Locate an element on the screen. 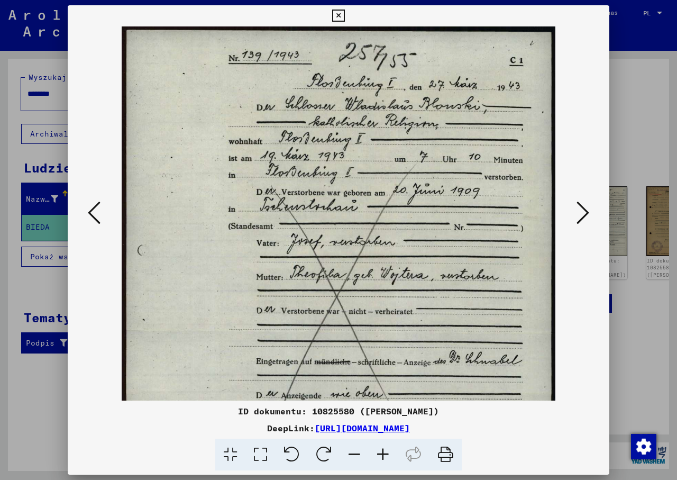 This screenshot has height=480, width=677. img: Zmiana zgody is located at coordinates (643, 446).